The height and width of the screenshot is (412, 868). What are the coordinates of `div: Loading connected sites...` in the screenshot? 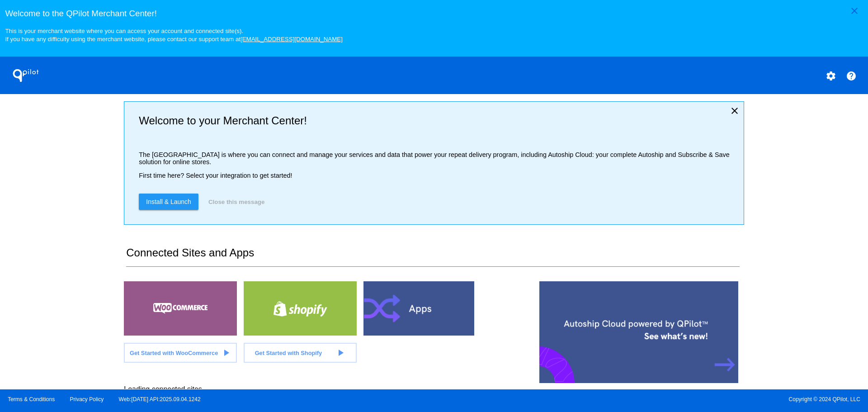 It's located at (433, 390).